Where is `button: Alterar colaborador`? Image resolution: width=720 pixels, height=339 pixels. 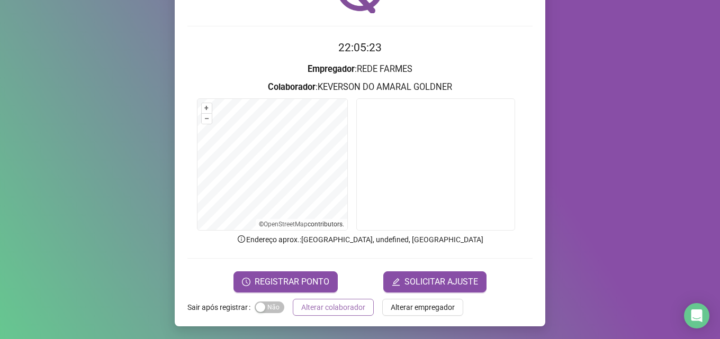
button: Alterar colaborador is located at coordinates (333, 307).